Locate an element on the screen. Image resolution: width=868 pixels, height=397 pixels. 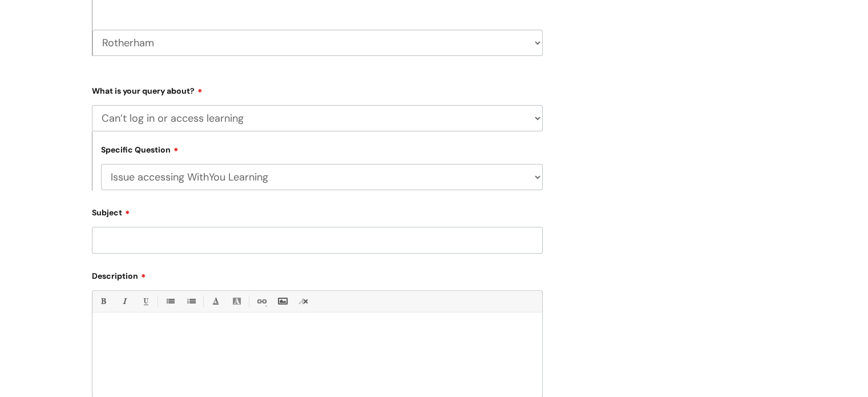
a: 1. Ordered List (Ctrl-Shift-8) is located at coordinates (190, 301).